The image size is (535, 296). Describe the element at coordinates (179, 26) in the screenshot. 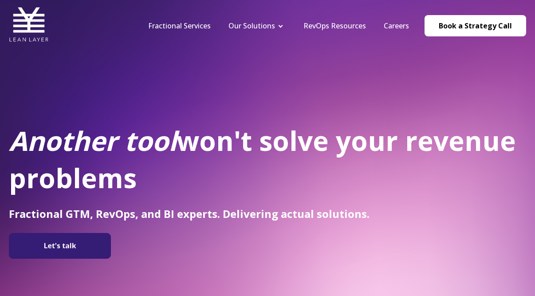

I see `a: Fractional Services` at that location.